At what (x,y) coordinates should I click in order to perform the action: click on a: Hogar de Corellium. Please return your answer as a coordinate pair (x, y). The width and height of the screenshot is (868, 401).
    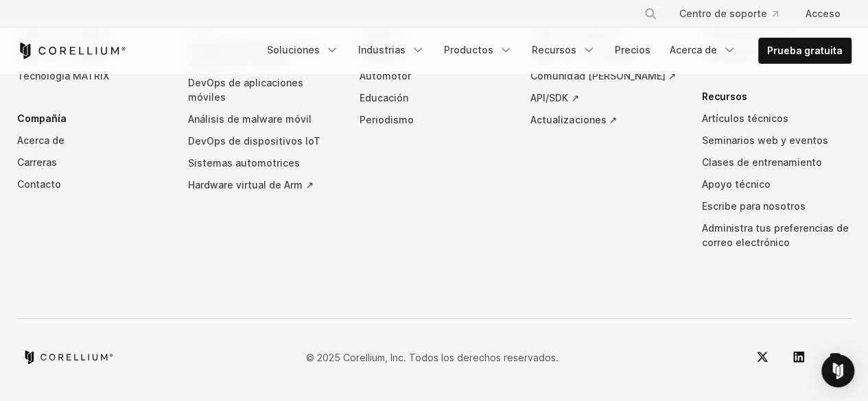
    Looking at the image, I should click on (68, 357).